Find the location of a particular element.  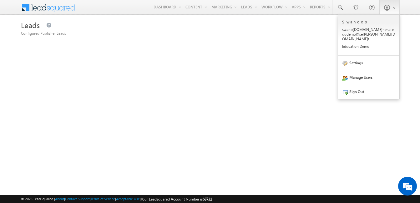

div: Chat with us now is located at coordinates (69, 37).